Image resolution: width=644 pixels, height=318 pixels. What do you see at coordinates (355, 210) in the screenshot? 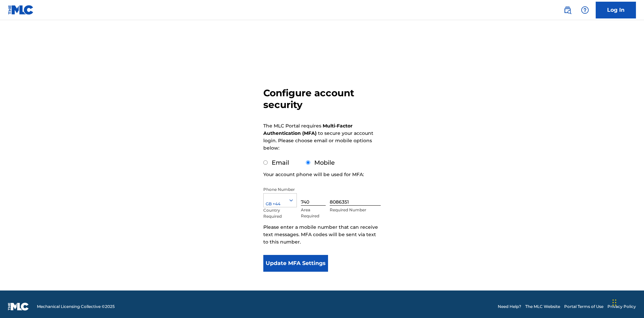
I see `p: Required Number` at bounding box center [355, 210].